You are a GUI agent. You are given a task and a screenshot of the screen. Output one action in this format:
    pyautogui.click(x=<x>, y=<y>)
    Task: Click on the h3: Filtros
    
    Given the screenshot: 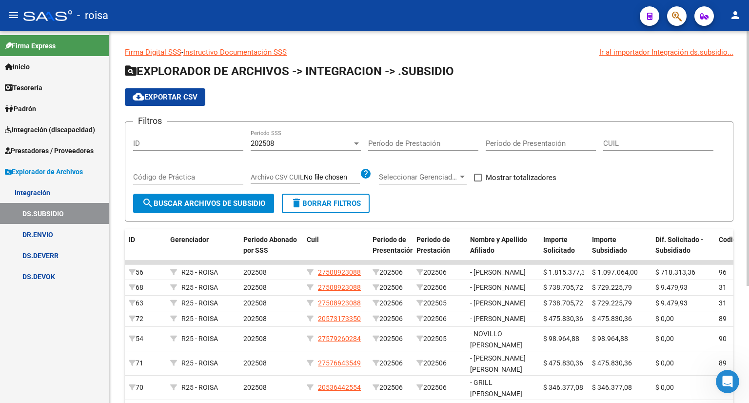 What is the action you would take?
    pyautogui.click(x=150, y=121)
    